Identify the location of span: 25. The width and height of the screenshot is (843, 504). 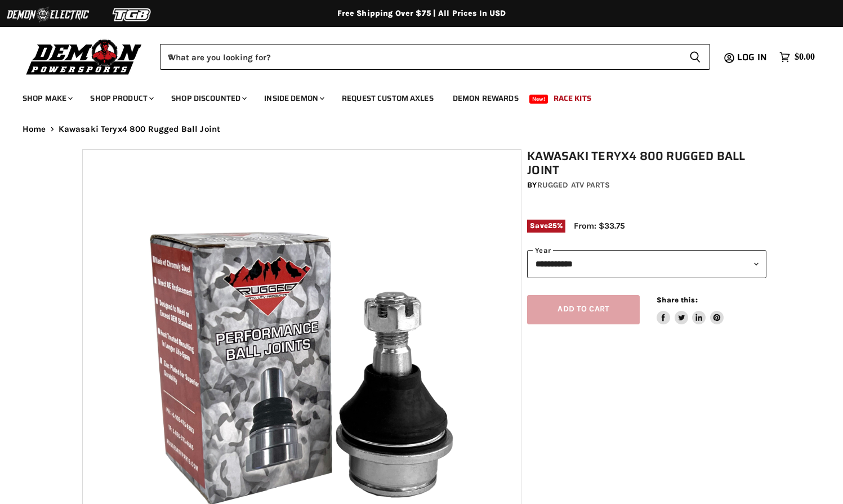
(552, 225).